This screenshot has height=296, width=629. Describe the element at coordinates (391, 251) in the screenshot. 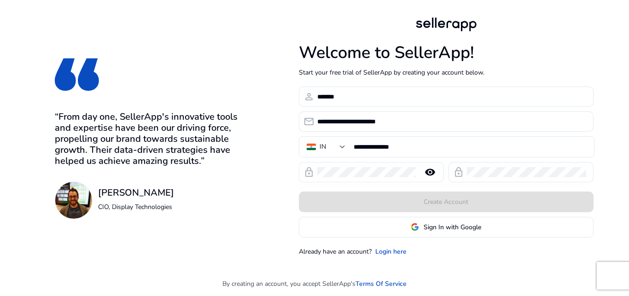

I see `a: Login here` at that location.